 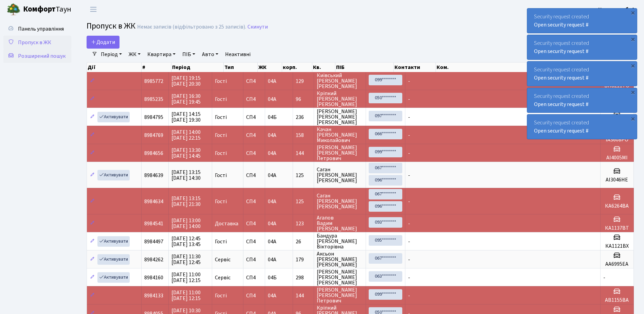 I want to click on span: 8984497, so click(x=154, y=242).